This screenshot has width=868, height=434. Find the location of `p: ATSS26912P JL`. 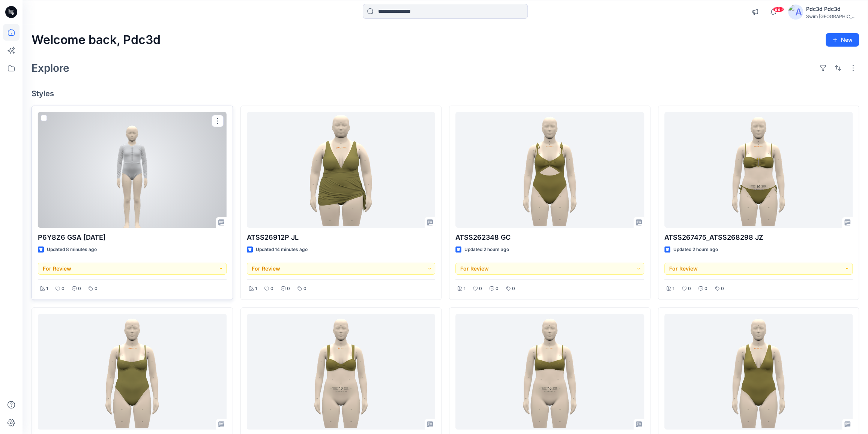

p: ATSS26912P JL is located at coordinates (341, 237).